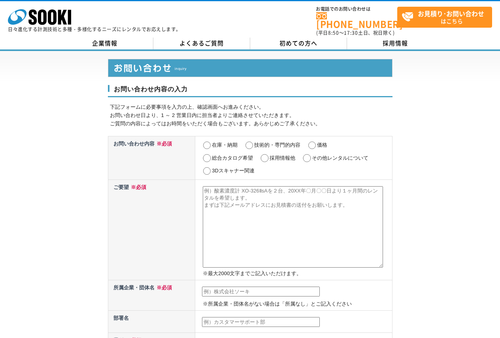 This screenshot has width=500, height=338. I want to click on a: よくあるご質問, so click(202, 43).